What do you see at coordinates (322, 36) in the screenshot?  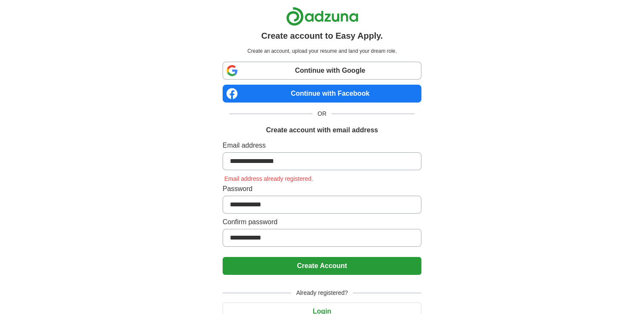 I see `h1: Create account to Easy Apply.` at bounding box center [322, 36].